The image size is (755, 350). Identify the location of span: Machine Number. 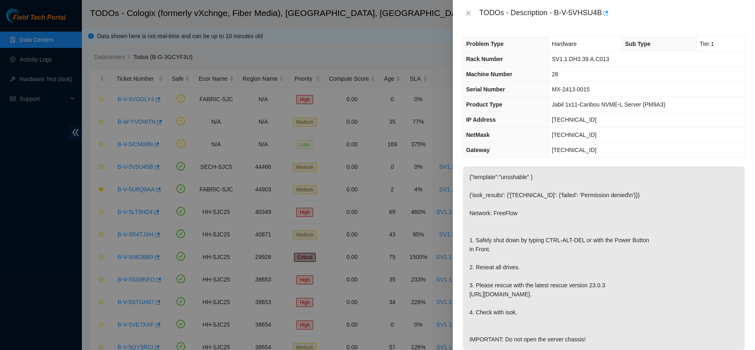
(489, 74).